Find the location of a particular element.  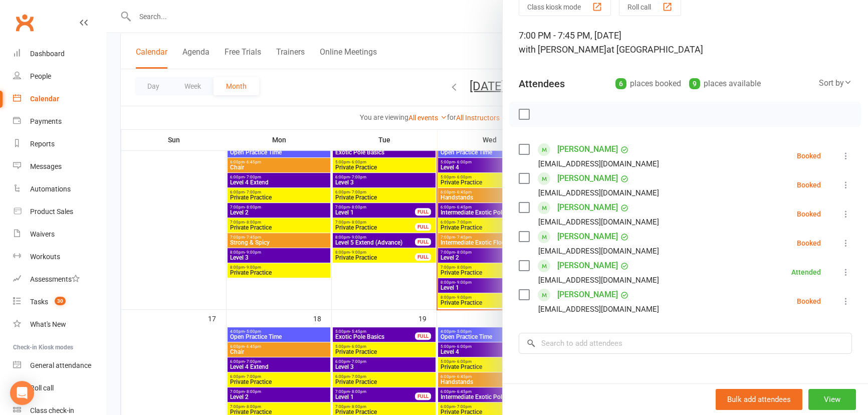

a: Assessments is located at coordinates (59, 279).